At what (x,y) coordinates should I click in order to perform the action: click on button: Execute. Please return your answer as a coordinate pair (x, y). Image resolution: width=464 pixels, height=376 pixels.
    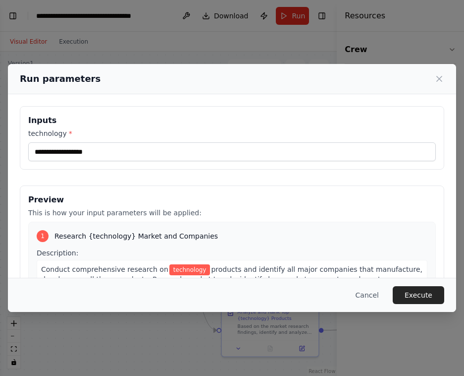
    Looking at the image, I should click on (419, 295).